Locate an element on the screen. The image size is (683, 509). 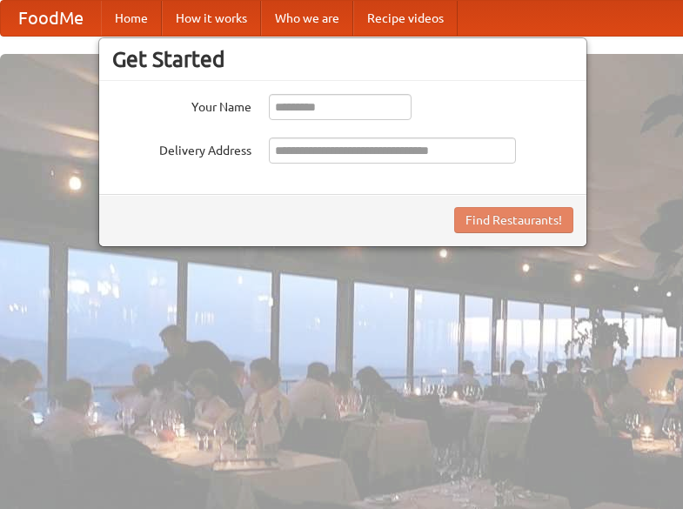
a: FoodMe is located at coordinates (50, 18).